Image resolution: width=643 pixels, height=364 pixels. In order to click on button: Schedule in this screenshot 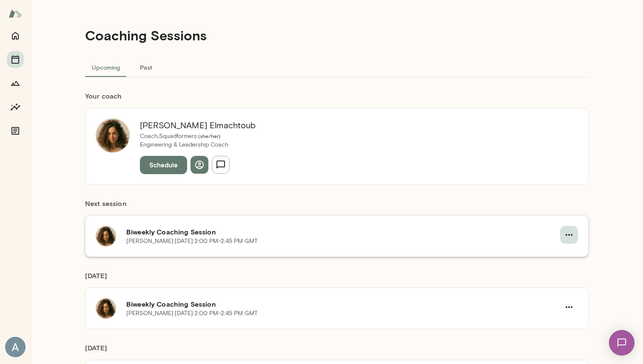, I will do `click(163, 165)`.